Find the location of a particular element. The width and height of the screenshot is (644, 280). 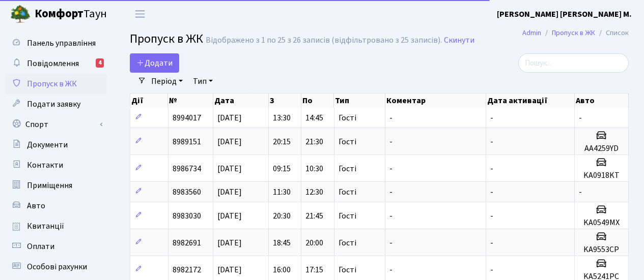

a: Admin is located at coordinates (532, 33).